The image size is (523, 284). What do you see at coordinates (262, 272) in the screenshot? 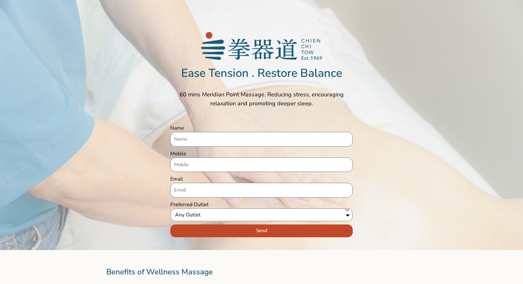
I see `h2: Benefits of Wellness Massage` at bounding box center [262, 272].